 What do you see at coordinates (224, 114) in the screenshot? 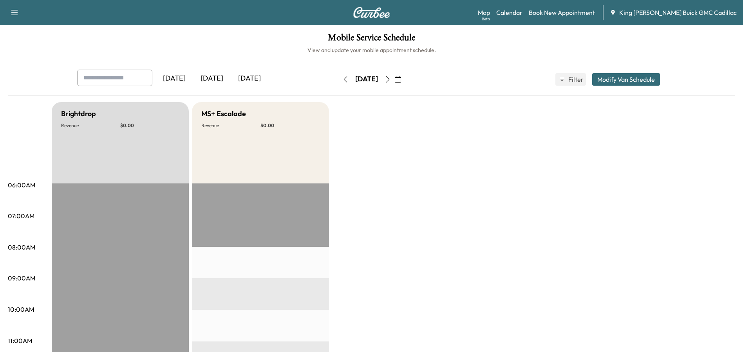
I see `h5: MS+ Escalade` at bounding box center [224, 114].